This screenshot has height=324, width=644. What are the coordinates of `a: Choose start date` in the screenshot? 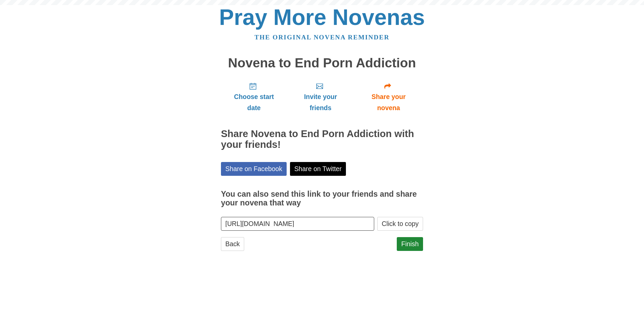 It's located at (254, 97).